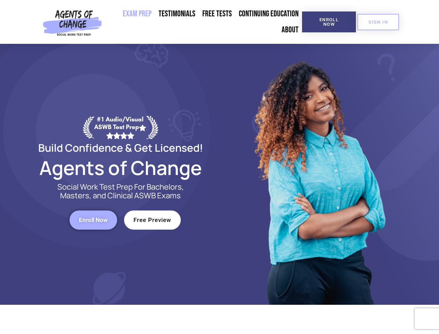  I want to click on a: Free Preview, so click(152, 220).